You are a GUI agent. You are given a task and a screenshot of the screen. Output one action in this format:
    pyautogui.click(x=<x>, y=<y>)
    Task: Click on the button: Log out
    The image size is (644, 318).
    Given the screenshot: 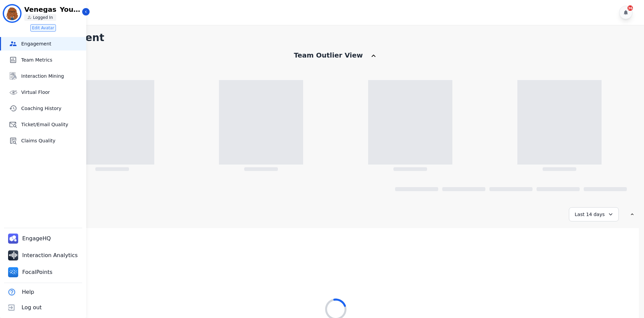 What is the action you would take?
    pyautogui.click(x=23, y=308)
    